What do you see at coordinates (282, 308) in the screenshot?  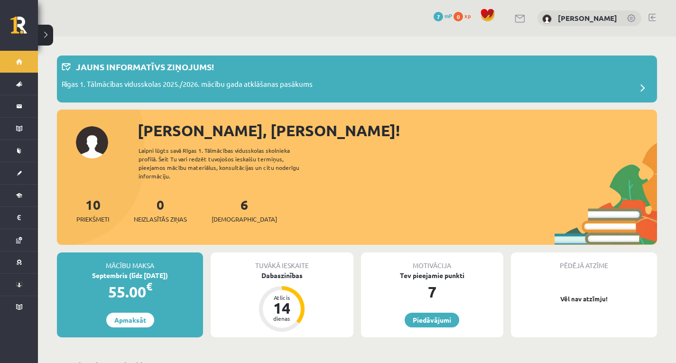 I see `div: 14` at bounding box center [282, 308].